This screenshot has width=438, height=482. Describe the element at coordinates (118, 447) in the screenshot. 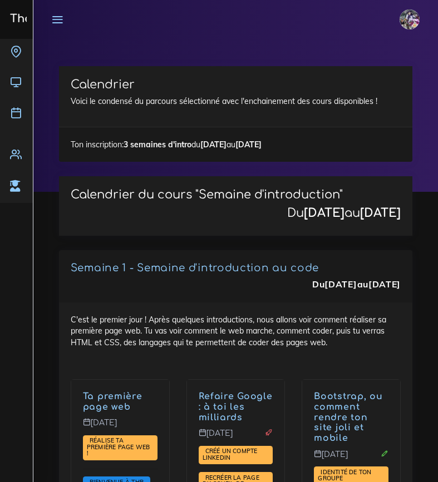

I see `span: Réalise ta première page web !` at that location.